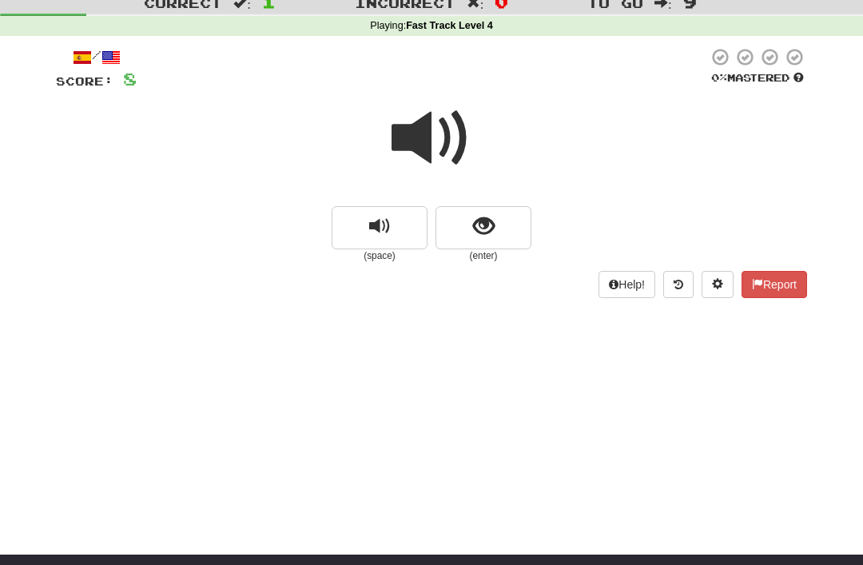 The width and height of the screenshot is (863, 565). Describe the element at coordinates (85, 81) in the screenshot. I see `span: Score:` at that location.